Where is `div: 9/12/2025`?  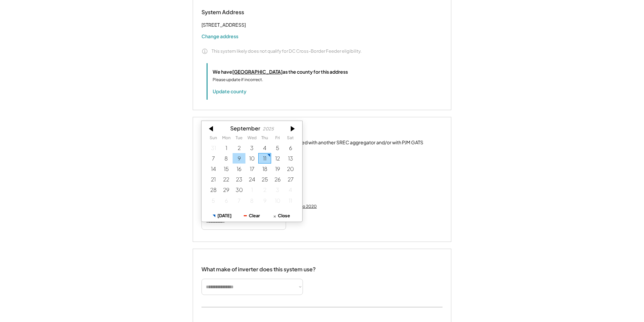
div: 9/12/2025 is located at coordinates (278, 158).